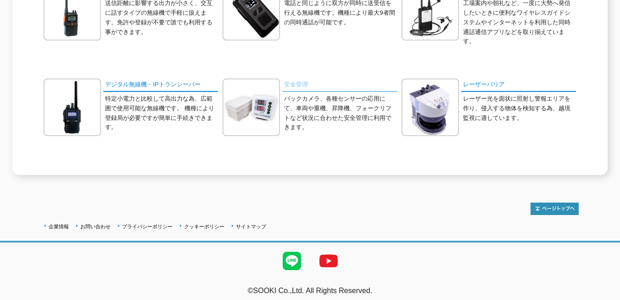 This screenshot has height=300, width=620. Describe the element at coordinates (251, 107) in the screenshot. I see `img: 安全管理` at that location.